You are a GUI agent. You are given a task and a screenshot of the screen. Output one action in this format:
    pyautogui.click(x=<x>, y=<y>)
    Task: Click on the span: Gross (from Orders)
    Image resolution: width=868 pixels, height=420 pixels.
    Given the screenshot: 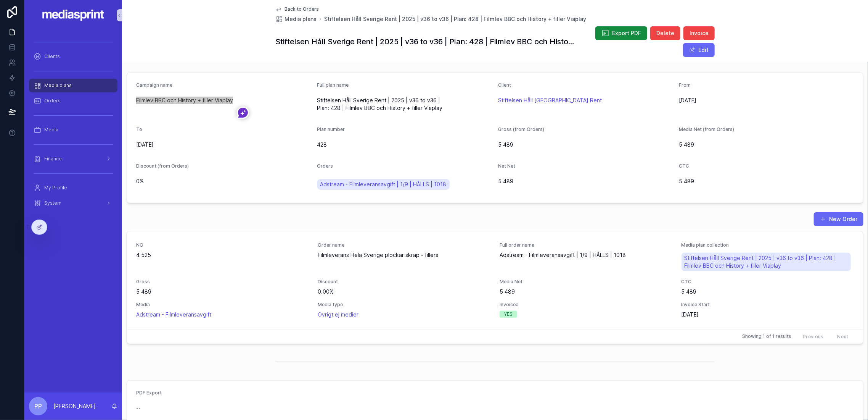 What is the action you would take?
    pyautogui.click(x=521, y=129)
    